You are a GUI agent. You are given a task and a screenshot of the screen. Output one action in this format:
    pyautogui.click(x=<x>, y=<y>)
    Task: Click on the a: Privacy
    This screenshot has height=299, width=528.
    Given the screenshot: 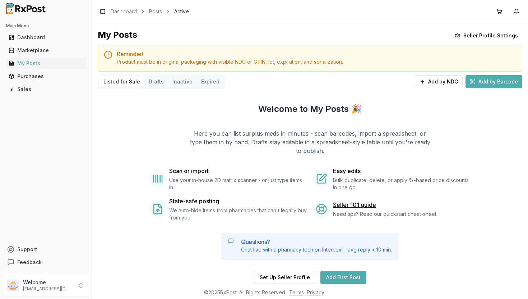 What is the action you would take?
    pyautogui.click(x=316, y=292)
    